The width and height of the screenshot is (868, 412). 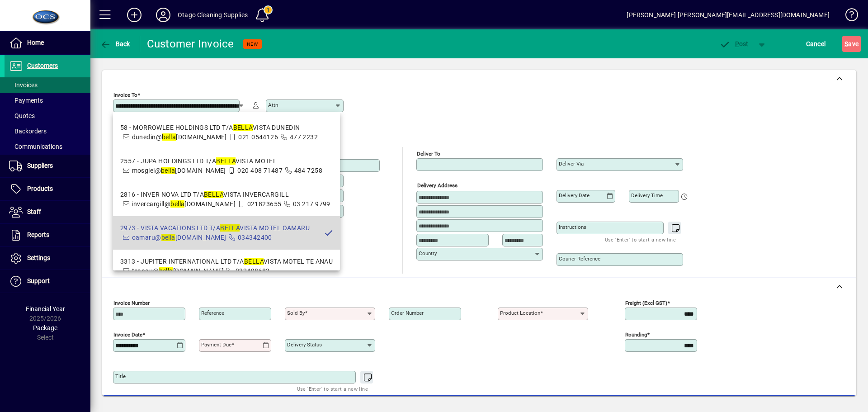 What do you see at coordinates (816, 44) in the screenshot?
I see `button: Cancel` at bounding box center [816, 44].